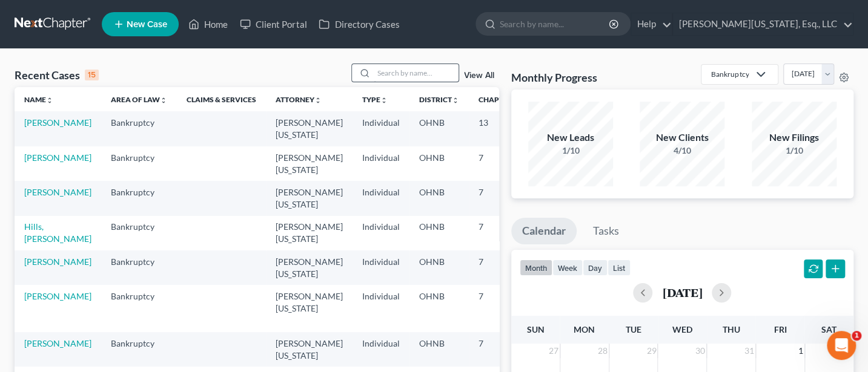 Image resolution: width=868 pixels, height=372 pixels. What do you see at coordinates (439, 99) in the screenshot?
I see `a: Districtunfold_more` at bounding box center [439, 99].